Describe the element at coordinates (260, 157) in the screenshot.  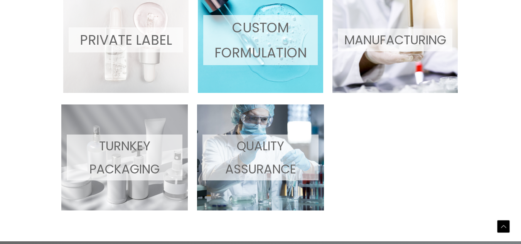
I see `p: QUALITY ASSURANCE` at that location.